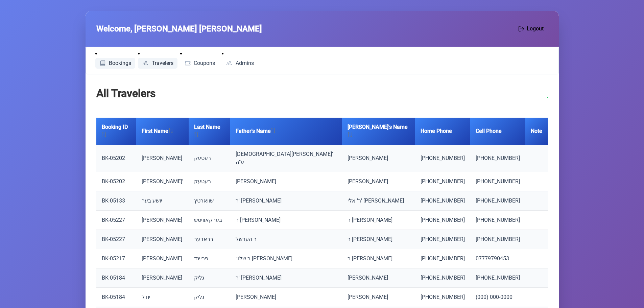 The height and width of the screenshot is (308, 644). I want to click on a: BK-05133, so click(113, 200).